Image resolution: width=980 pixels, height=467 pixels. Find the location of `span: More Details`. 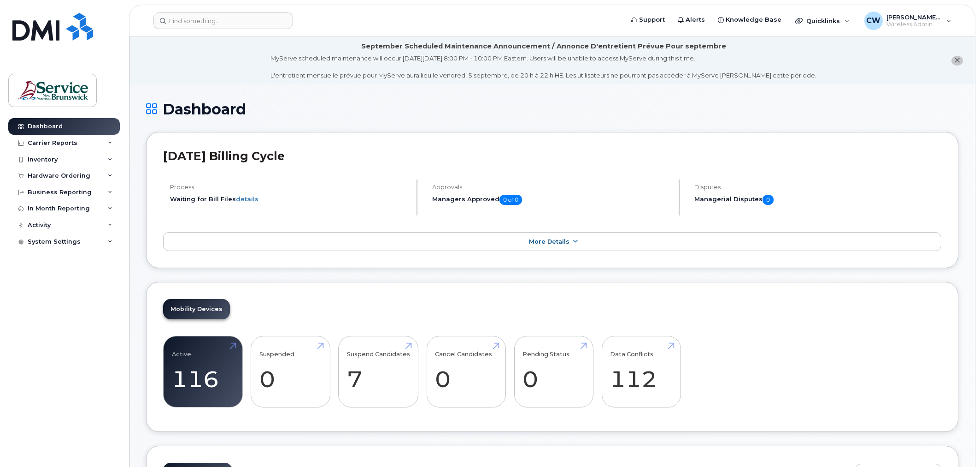

span: More Details is located at coordinates (549, 241).